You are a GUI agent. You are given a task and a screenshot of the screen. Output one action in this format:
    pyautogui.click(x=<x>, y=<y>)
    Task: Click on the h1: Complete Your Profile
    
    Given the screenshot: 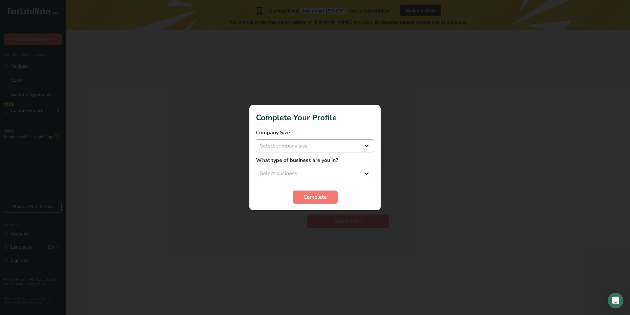 What is the action you would take?
    pyautogui.click(x=315, y=118)
    